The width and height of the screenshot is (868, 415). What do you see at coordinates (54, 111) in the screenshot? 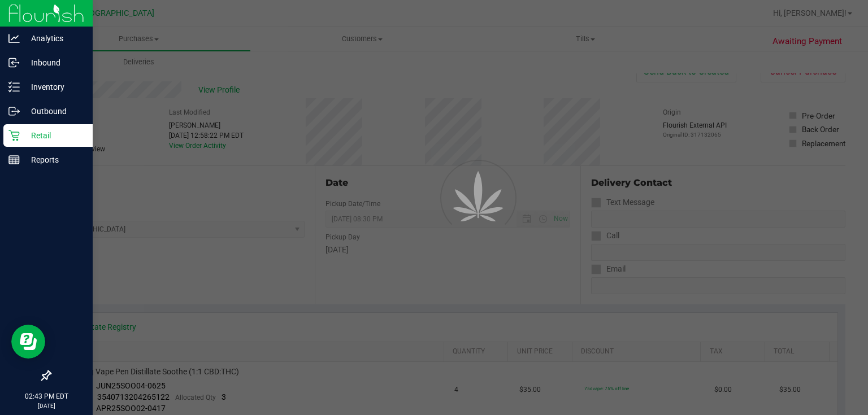
I see `p: Outbound` at bounding box center [54, 111].